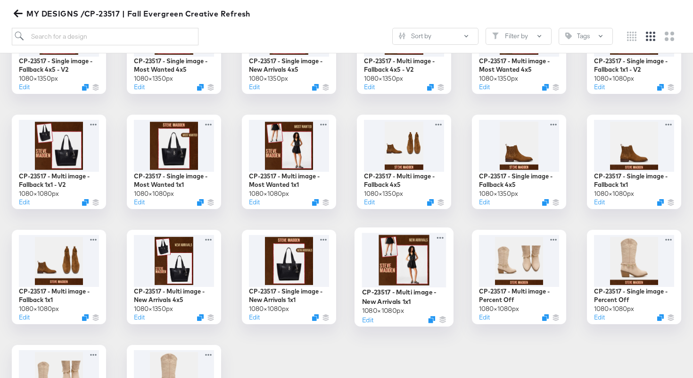 The height and width of the screenshot is (378, 693). Describe the element at coordinates (59, 277) in the screenshot. I see `div: CP-23517 - Multi image - Fallback 1x11080×1080pxEditDuplicate` at that location.